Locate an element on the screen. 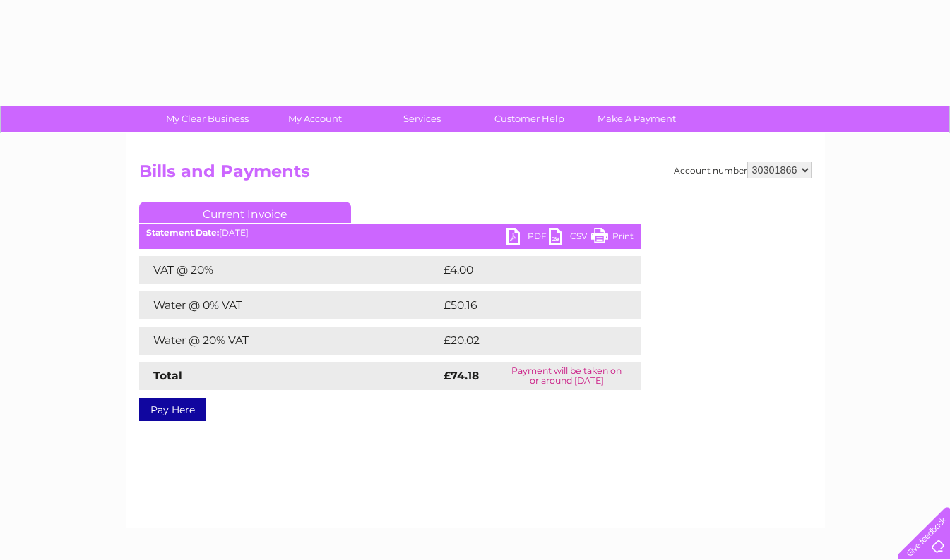 The image size is (950, 560). a: Customer Help is located at coordinates (529, 119).